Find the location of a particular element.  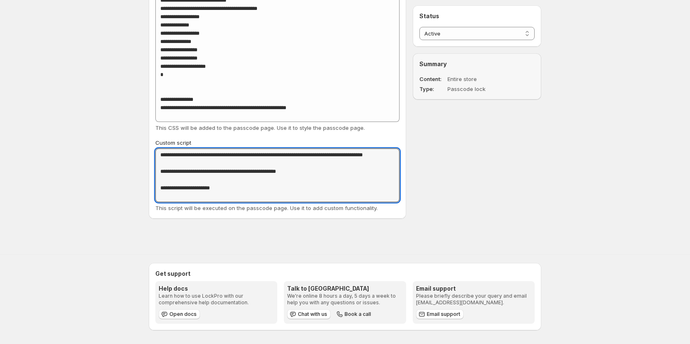

span: Open docs is located at coordinates (183, 314).